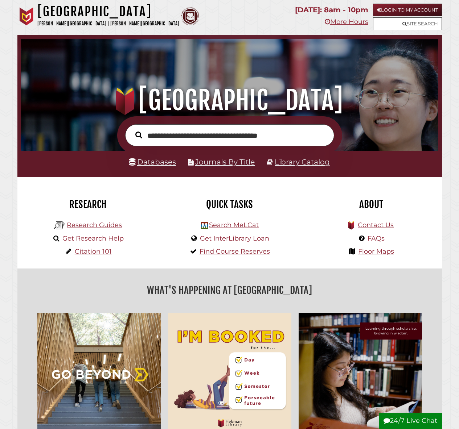 The image size is (459, 429). What do you see at coordinates (234, 225) in the screenshot?
I see `a: Search MeLCat` at bounding box center [234, 225].